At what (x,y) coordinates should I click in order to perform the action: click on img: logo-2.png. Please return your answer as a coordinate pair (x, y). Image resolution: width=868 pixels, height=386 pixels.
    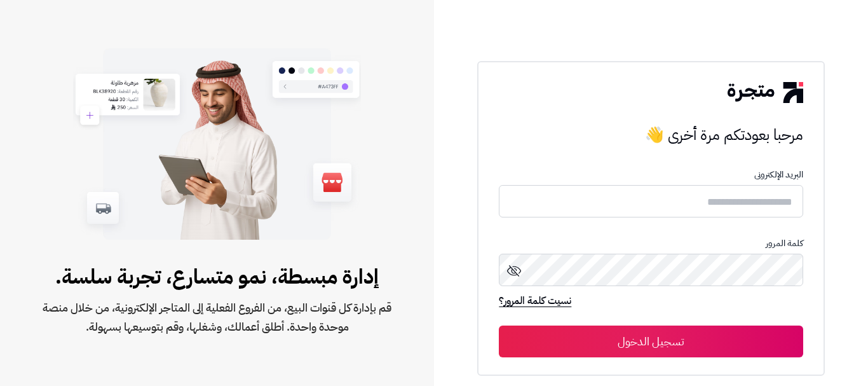
    Looking at the image, I should click on (765, 92).